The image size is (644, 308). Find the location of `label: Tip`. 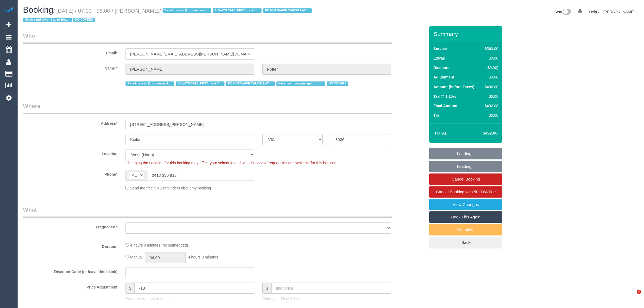

label: Tip is located at coordinates (437, 116).